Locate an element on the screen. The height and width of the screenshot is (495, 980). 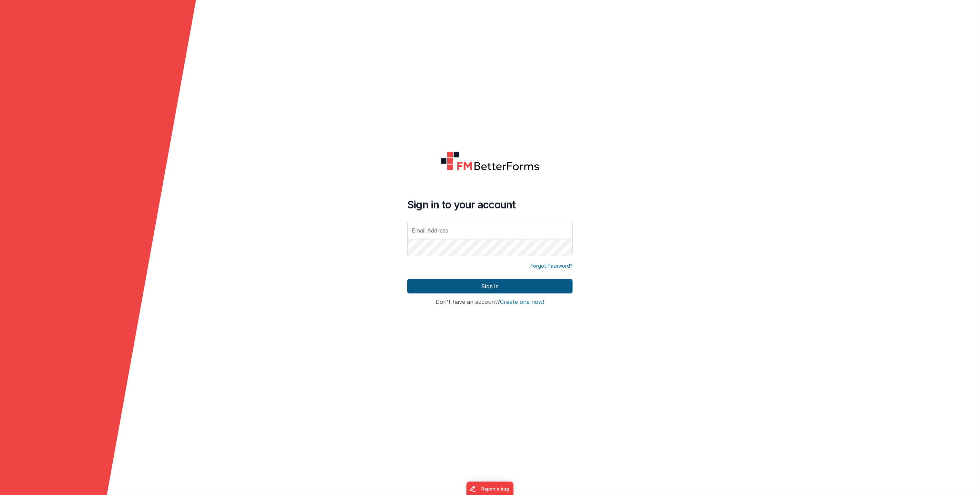
h4: Sign in to your account is located at coordinates (490, 205).